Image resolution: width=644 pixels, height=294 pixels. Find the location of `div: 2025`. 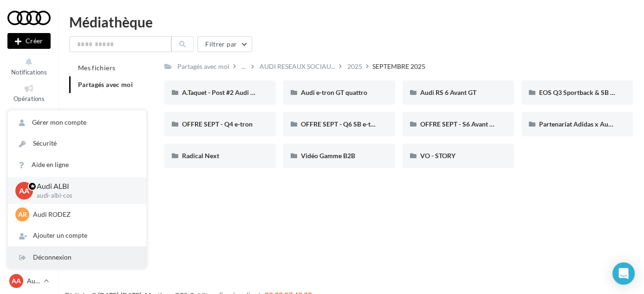

div: 2025 is located at coordinates (354, 67).